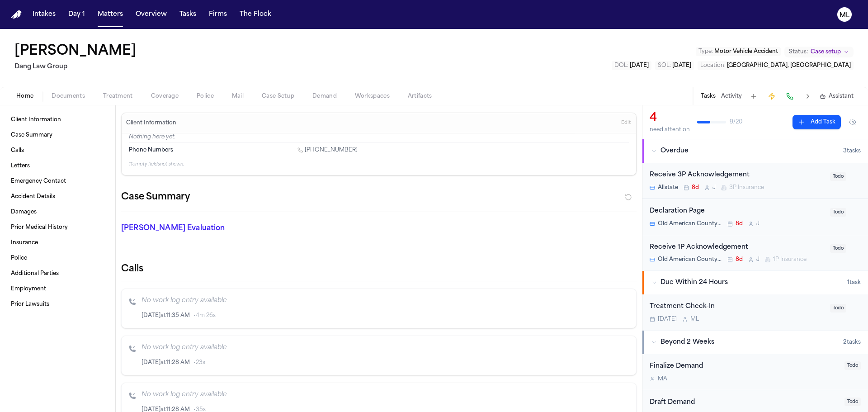 The image size is (868, 412). What do you see at coordinates (737, 175) in the screenshot?
I see `div: Receive 3P Acknowledgement` at bounding box center [737, 175].